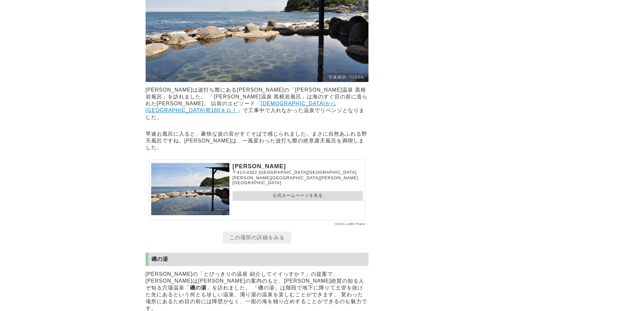  I want to click on a: OSCA LABO Place, so click(350, 224).